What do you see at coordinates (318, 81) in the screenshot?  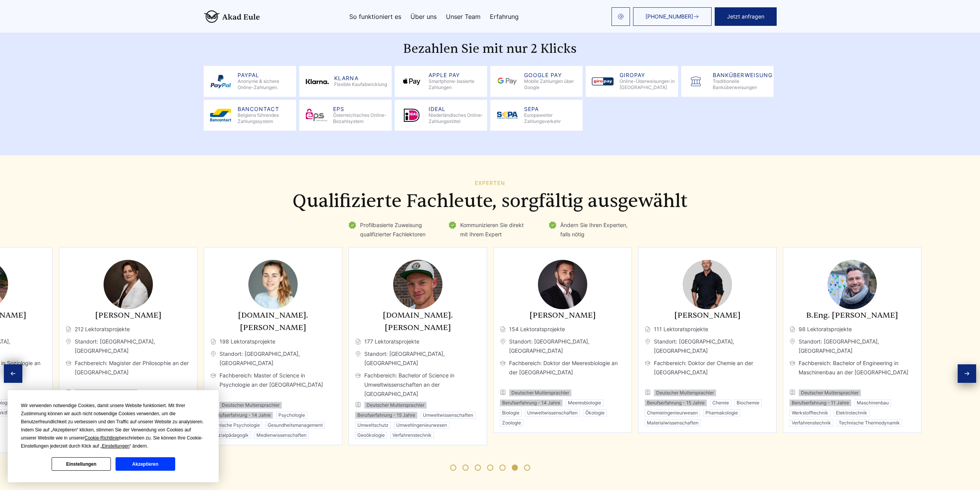 I see `img: Klarna` at bounding box center [318, 81].